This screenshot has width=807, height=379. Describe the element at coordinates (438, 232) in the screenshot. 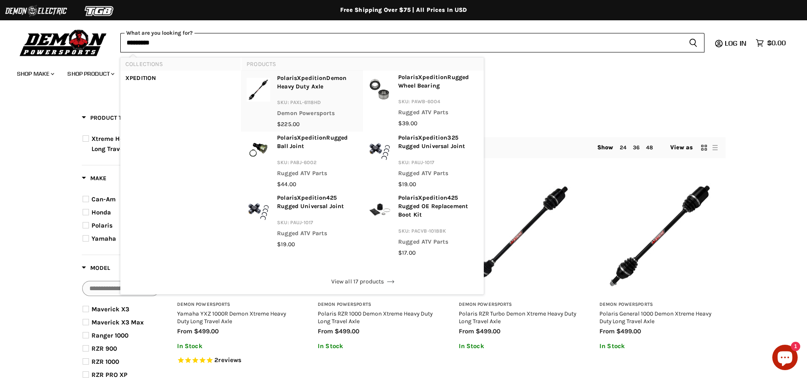

I see `p: SKU: PACVB-1018BK` at that location.